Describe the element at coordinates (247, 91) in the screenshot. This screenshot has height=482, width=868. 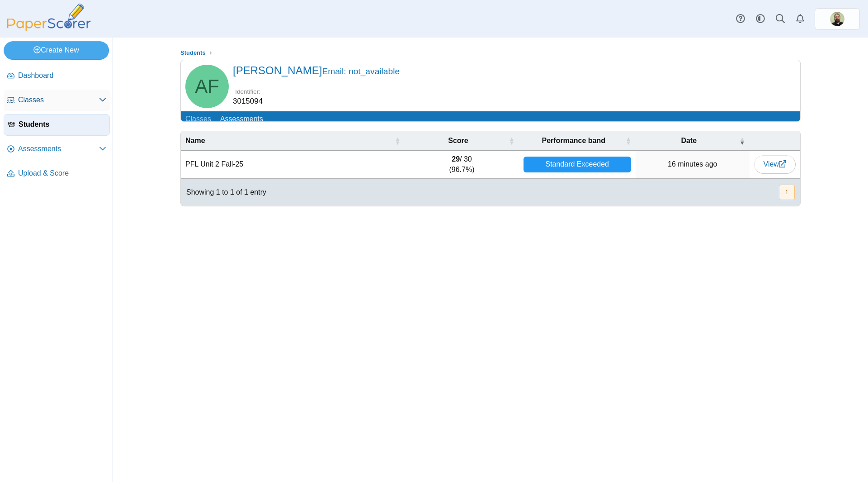
I see `dt: Identifier:` at that location.